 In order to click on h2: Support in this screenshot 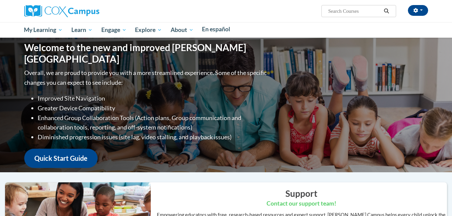, I will do `click(301, 194)`.